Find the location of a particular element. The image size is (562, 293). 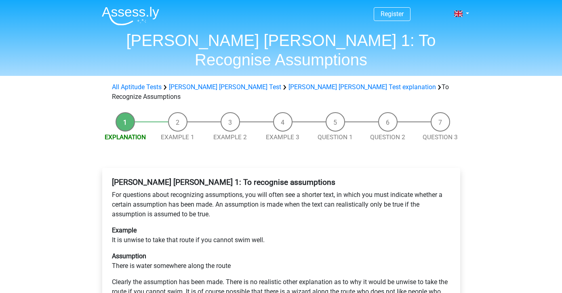

b: Assumption is located at coordinates (129, 256).